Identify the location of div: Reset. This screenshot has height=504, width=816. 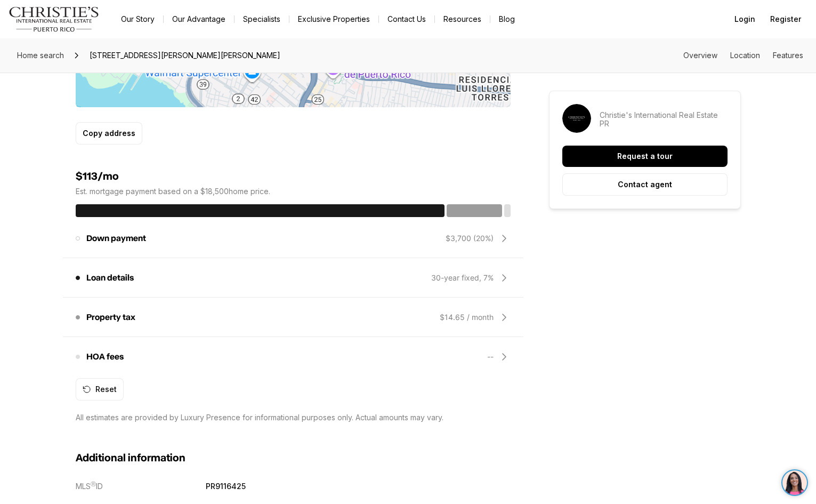
(100, 389).